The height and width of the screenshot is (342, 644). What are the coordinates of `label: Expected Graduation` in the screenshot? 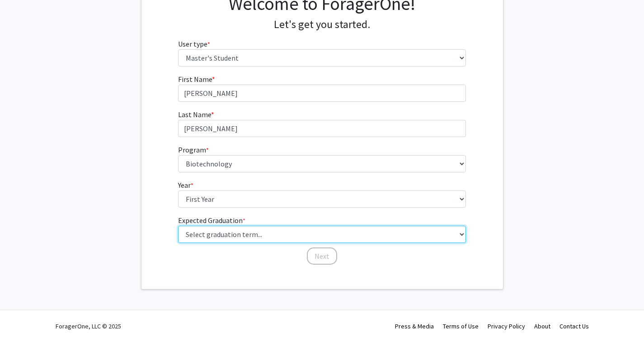 It's located at (212, 220).